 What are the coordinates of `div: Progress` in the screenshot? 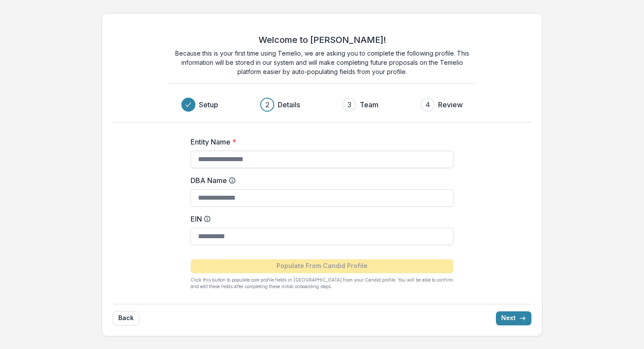 It's located at (322, 105).